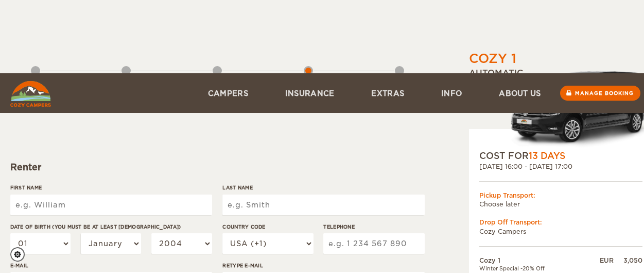  I want to click on a: Extras, so click(388, 93).